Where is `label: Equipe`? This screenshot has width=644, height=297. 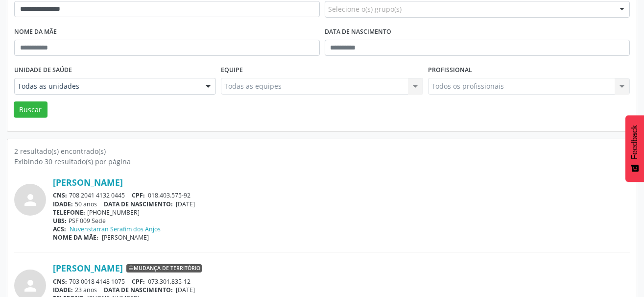
label: Equipe is located at coordinates (232, 70).